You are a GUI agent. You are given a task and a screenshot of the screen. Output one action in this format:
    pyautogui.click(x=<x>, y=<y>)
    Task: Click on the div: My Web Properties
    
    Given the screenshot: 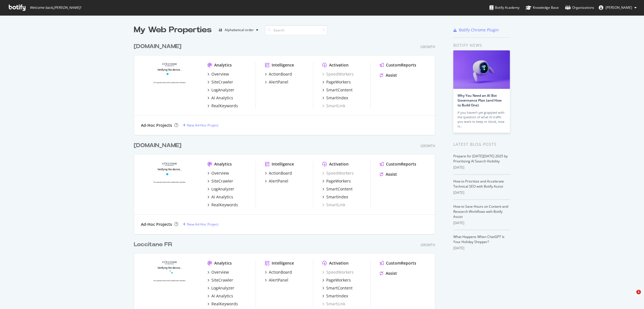 What is the action you would take?
    pyautogui.click(x=173, y=30)
    